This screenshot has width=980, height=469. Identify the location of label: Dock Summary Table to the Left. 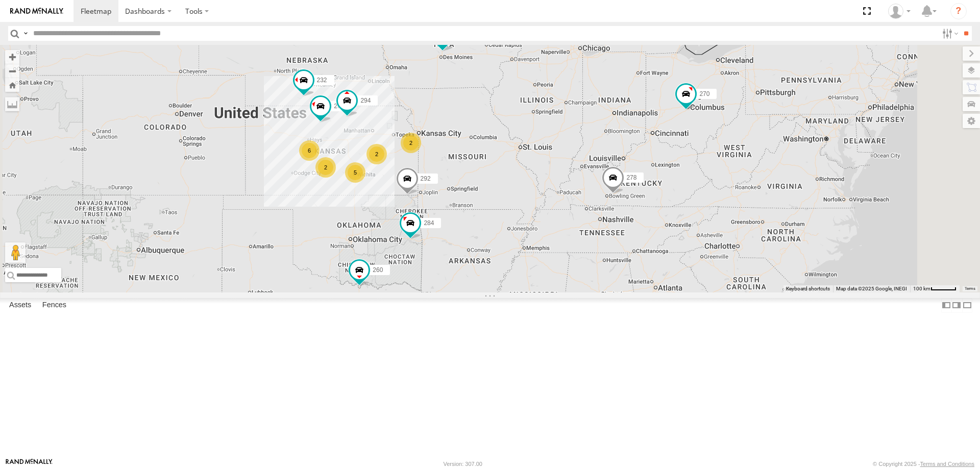
(946, 305).